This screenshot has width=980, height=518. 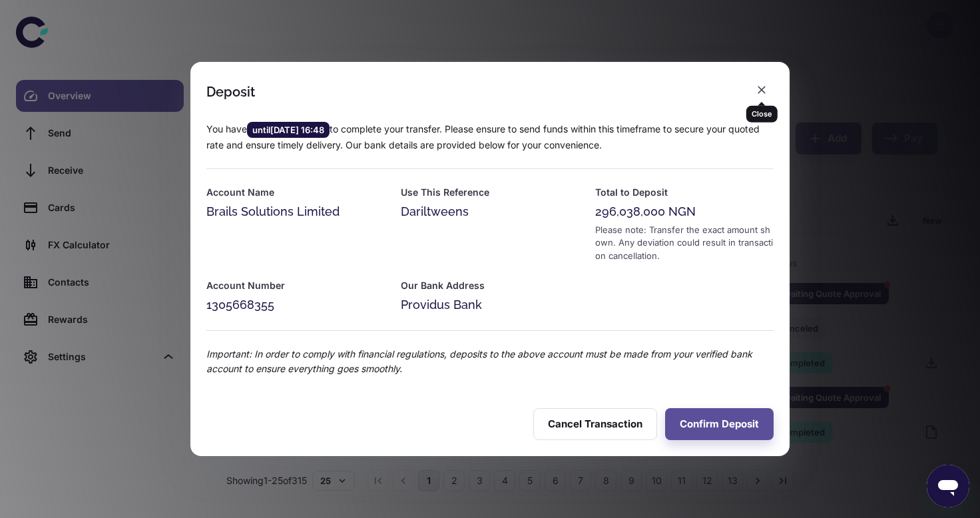 I want to click on h6: Total to Deposit, so click(x=684, y=192).